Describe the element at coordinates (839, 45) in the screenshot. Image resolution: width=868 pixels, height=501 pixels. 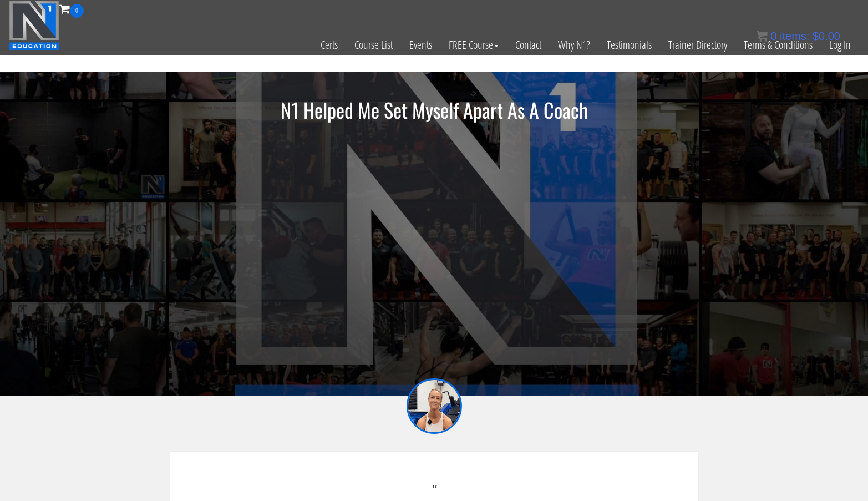
I see `a: Log In` at that location.